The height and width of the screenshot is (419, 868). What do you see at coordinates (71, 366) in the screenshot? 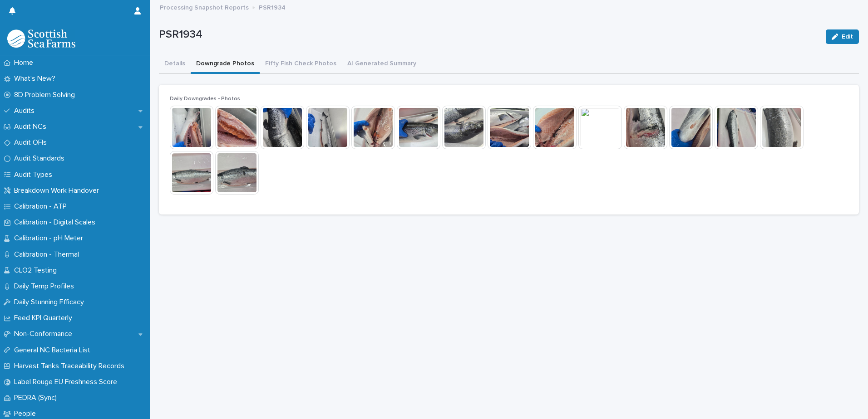
I see `p: Harvest Tanks Traceability Records` at bounding box center [71, 366].